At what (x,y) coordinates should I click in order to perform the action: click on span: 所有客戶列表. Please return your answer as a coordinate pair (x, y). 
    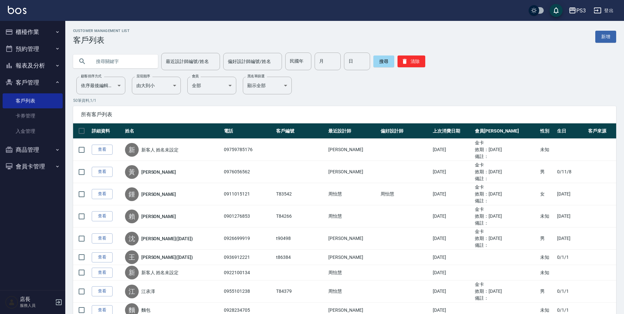
    Looking at the image, I should click on (345, 115).